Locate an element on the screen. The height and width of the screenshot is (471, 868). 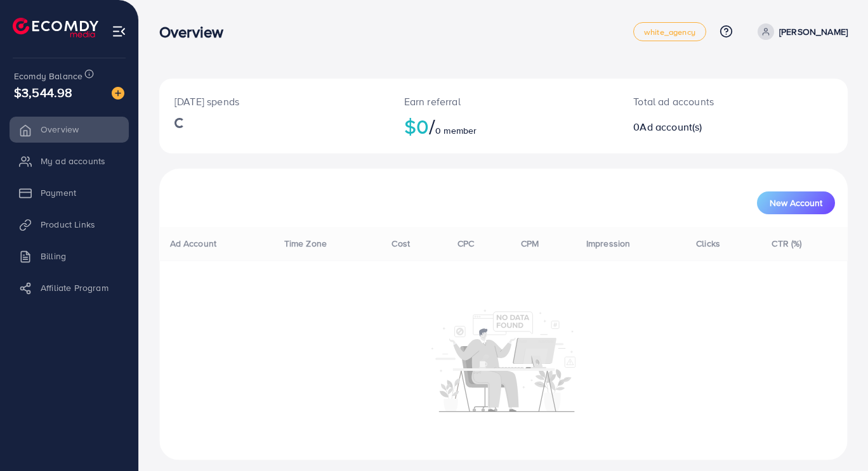
img: logo is located at coordinates (55, 27).